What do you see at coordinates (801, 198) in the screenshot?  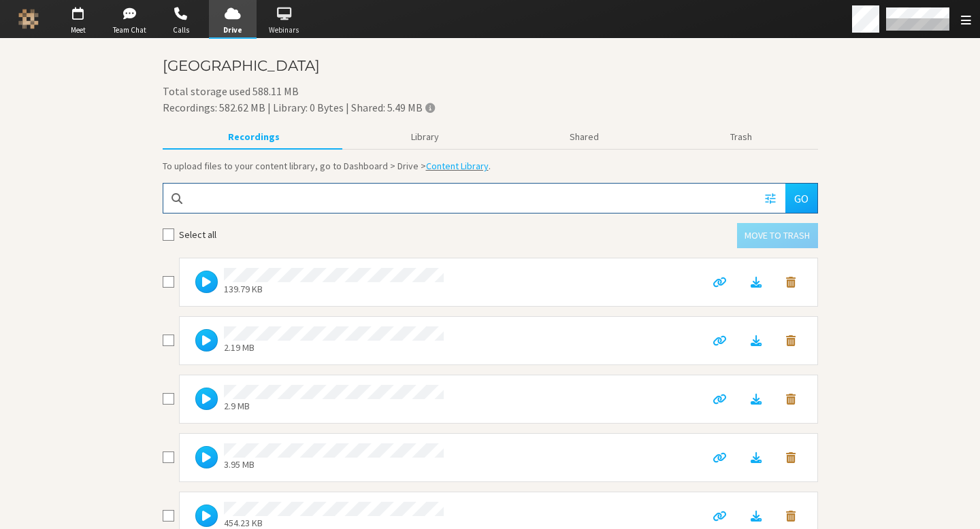 I see `button: Go` at bounding box center [801, 198].